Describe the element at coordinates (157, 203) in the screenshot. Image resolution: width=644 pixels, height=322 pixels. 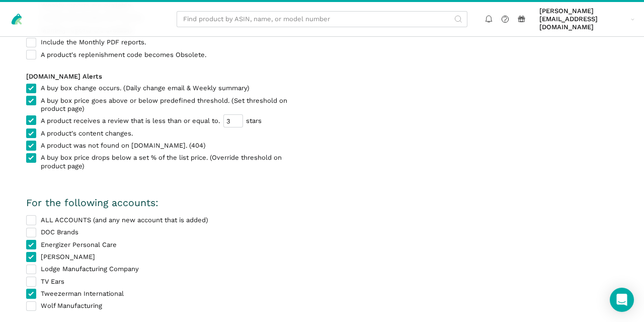
I see `h3: For the following accounts:` at that location.